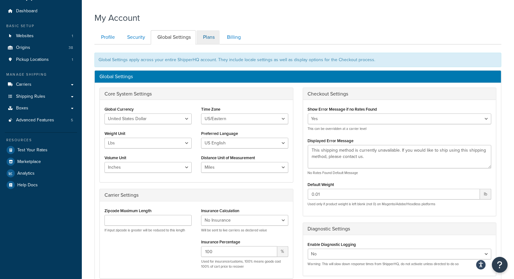 The image size is (514, 279). Describe the element at coordinates (196, 94) in the screenshot. I see `h3: Core System Settings` at that location.